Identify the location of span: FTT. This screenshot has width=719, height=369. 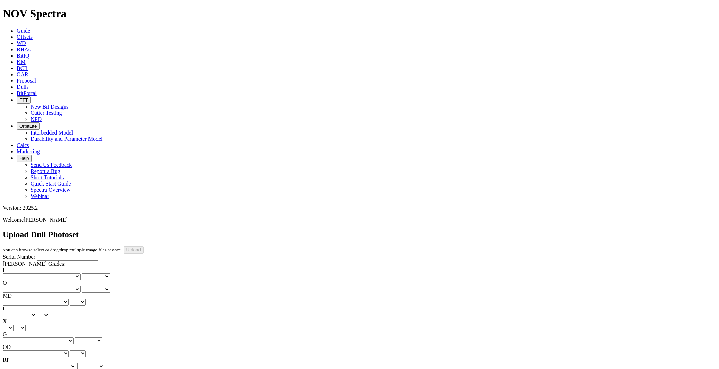
(24, 100).